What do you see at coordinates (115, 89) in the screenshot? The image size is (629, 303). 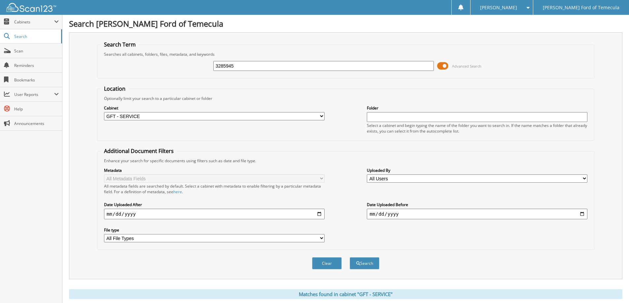 I see `legend: Location` at bounding box center [115, 89].